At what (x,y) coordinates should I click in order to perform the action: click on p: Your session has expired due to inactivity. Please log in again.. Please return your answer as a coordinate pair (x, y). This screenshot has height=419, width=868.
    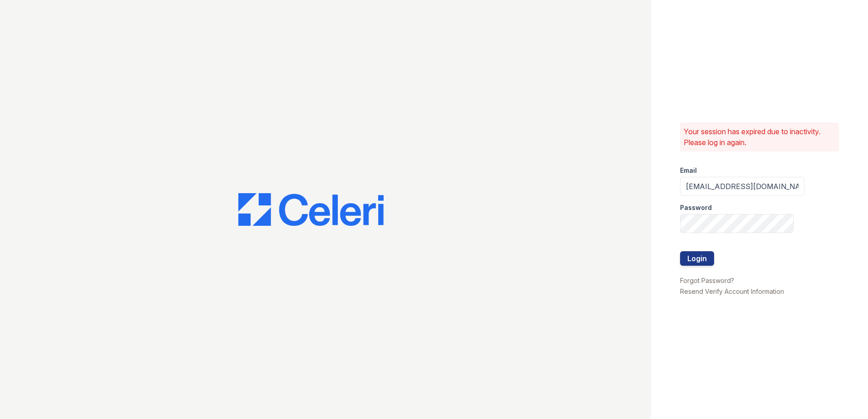
    Looking at the image, I should click on (759, 137).